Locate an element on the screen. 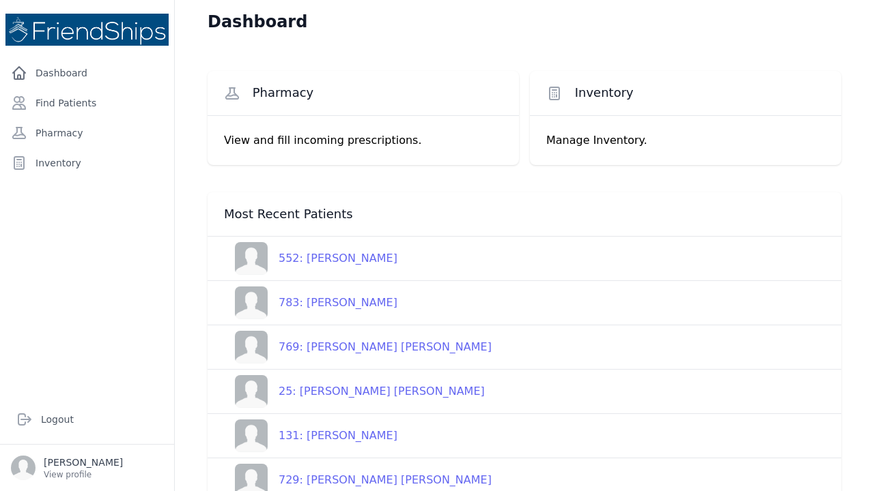 This screenshot has height=491, width=874. img: Medical Missions EMR is located at coordinates (87, 29).